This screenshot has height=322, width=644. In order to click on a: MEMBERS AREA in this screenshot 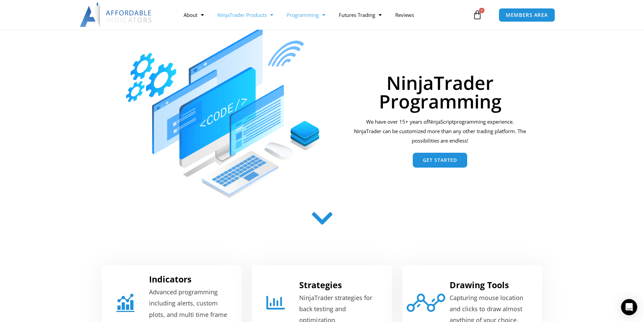, I will do `click(527, 15)`.